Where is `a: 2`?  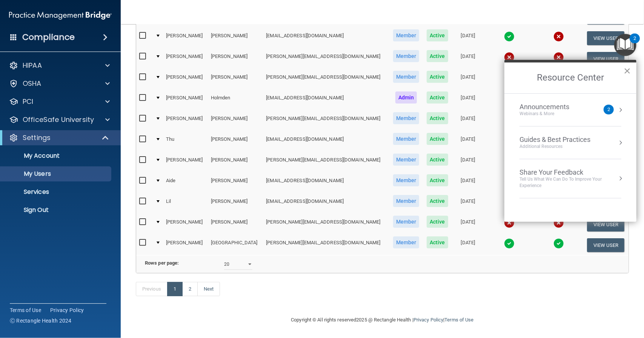
a: 2 is located at coordinates (189, 289).